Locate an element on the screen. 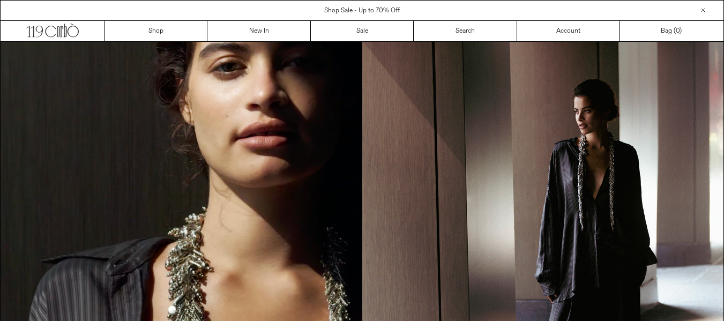  a: Shop is located at coordinates (156, 31).